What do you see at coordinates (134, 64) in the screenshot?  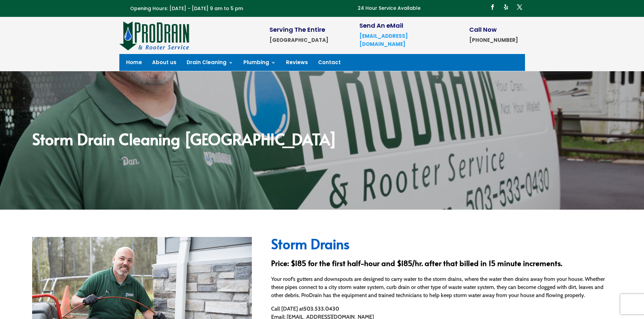 I see `a: Home` at bounding box center [134, 64].